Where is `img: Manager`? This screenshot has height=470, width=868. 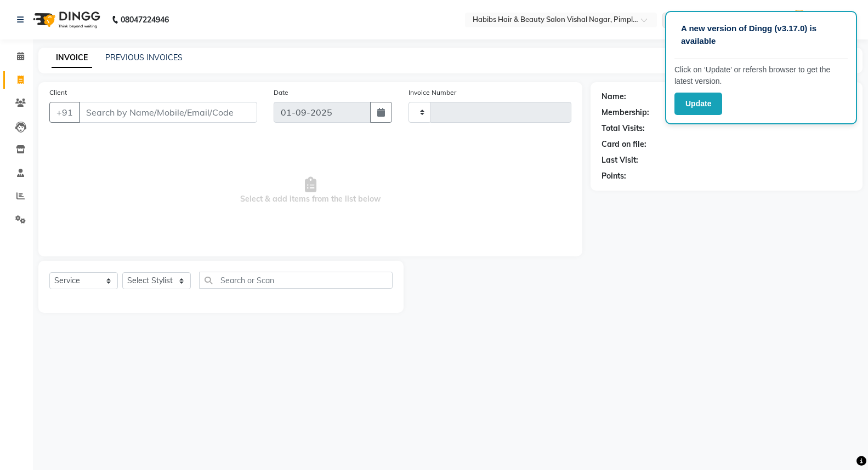 img: Manager is located at coordinates (799, 19).